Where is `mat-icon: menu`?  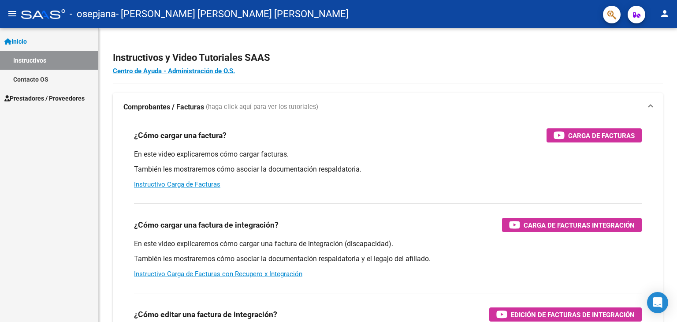
mat-icon: menu is located at coordinates (12, 14).